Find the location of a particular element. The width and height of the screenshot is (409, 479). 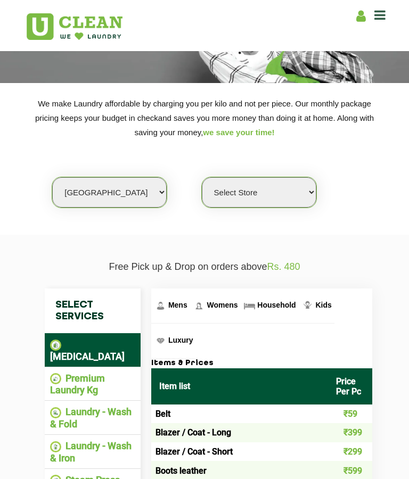

img: Mens is located at coordinates (160, 306).